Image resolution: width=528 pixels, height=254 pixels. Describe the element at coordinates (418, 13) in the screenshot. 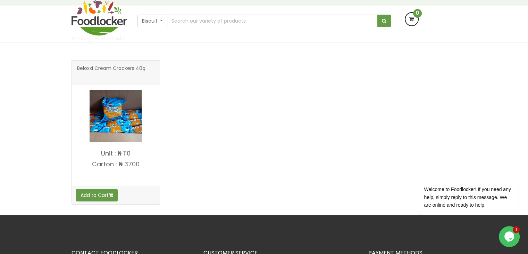

I see `span: 0` at that location.